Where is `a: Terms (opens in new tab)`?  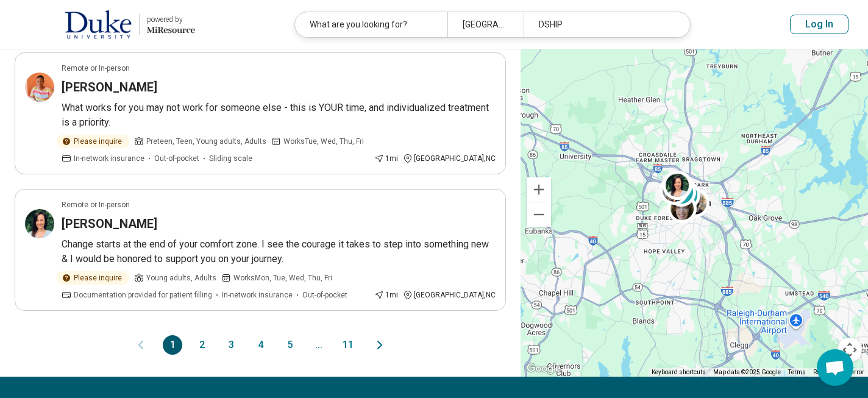
a: Terms (opens in new tab) is located at coordinates (797, 372).